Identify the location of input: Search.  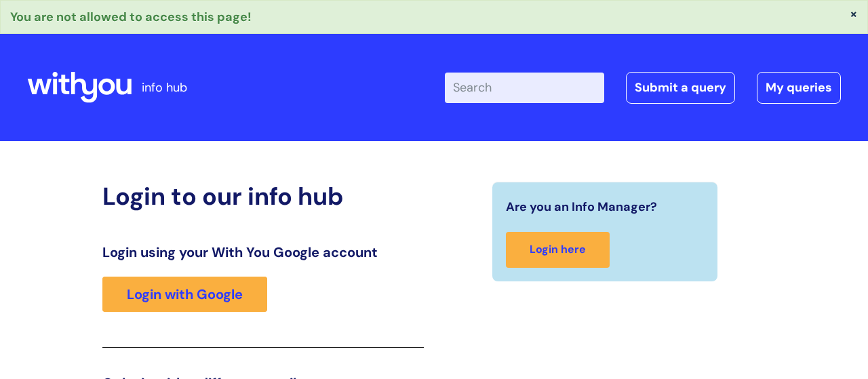
(524, 88).